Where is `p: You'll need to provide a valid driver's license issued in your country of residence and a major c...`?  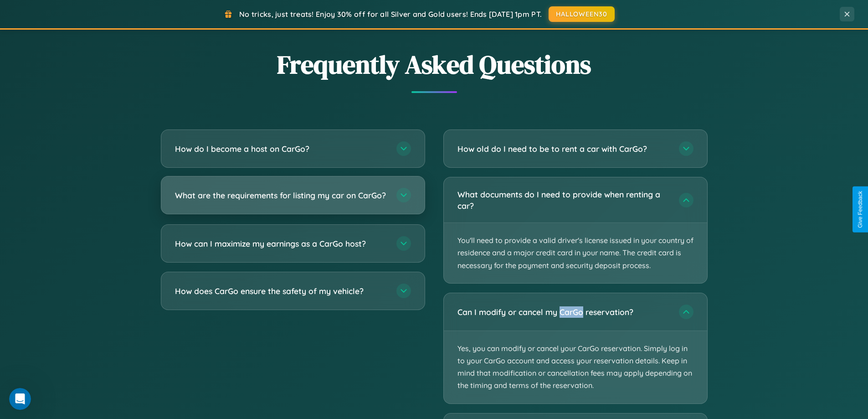 p: You'll need to provide a valid driver's license issued in your country of residence and a major c... is located at coordinates (575, 253).